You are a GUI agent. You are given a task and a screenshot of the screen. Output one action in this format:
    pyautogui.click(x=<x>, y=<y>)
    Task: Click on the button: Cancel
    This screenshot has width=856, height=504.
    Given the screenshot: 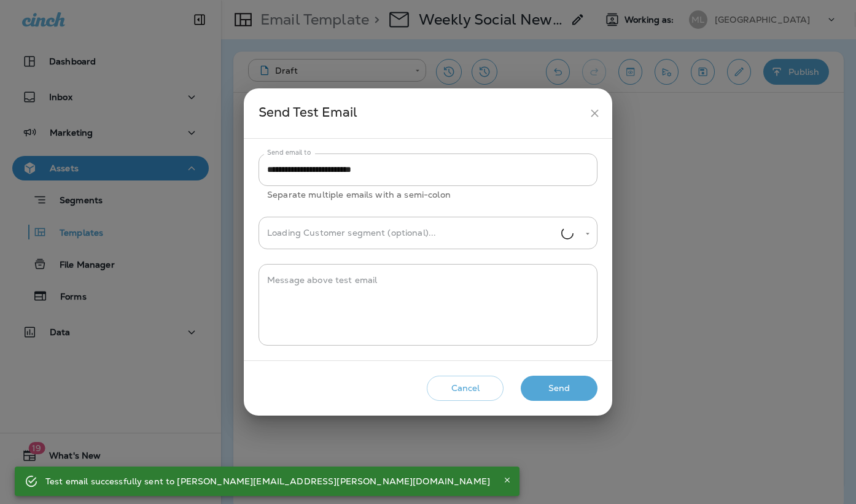 What is the action you would take?
    pyautogui.click(x=465, y=388)
    